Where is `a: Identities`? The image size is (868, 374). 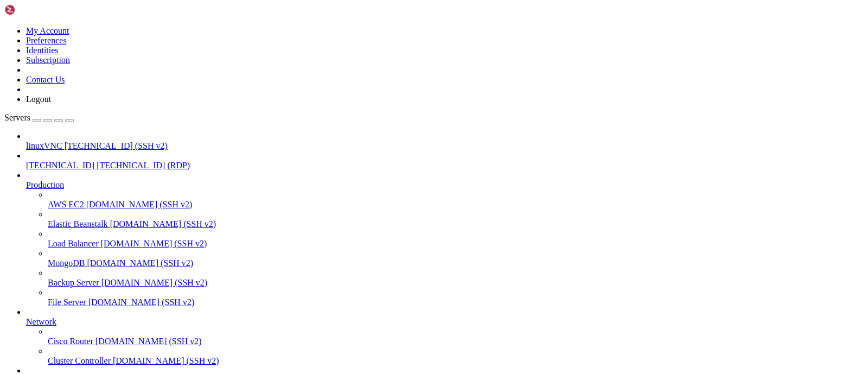 a: Identities is located at coordinates (43, 50).